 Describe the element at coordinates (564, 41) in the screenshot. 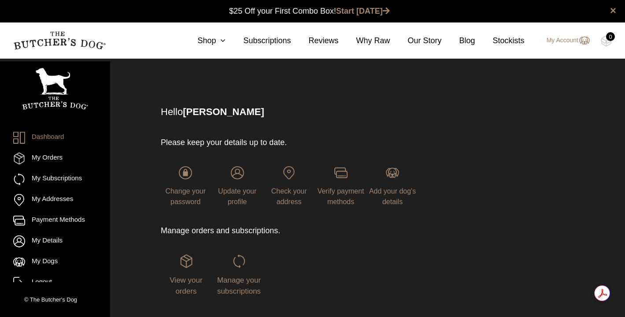

I see `a: My Account` at that location.